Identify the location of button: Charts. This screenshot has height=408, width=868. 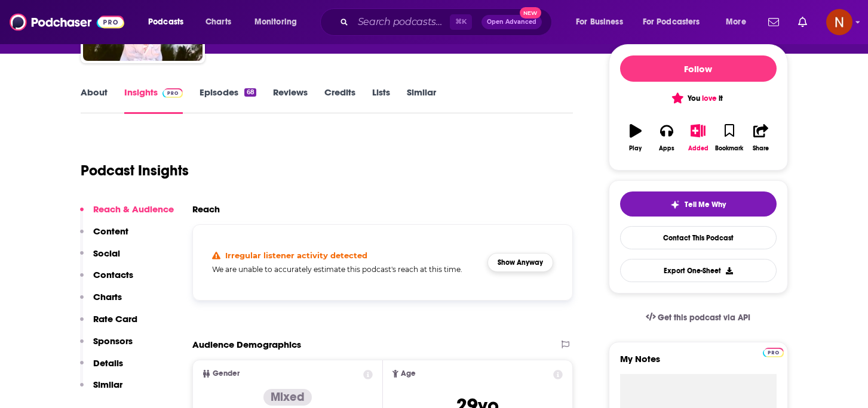
(101, 302).